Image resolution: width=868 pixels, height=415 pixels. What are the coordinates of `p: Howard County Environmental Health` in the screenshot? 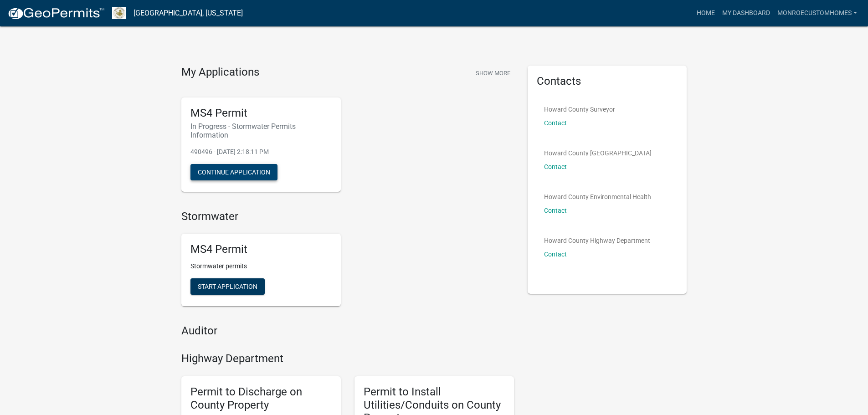 It's located at (597, 197).